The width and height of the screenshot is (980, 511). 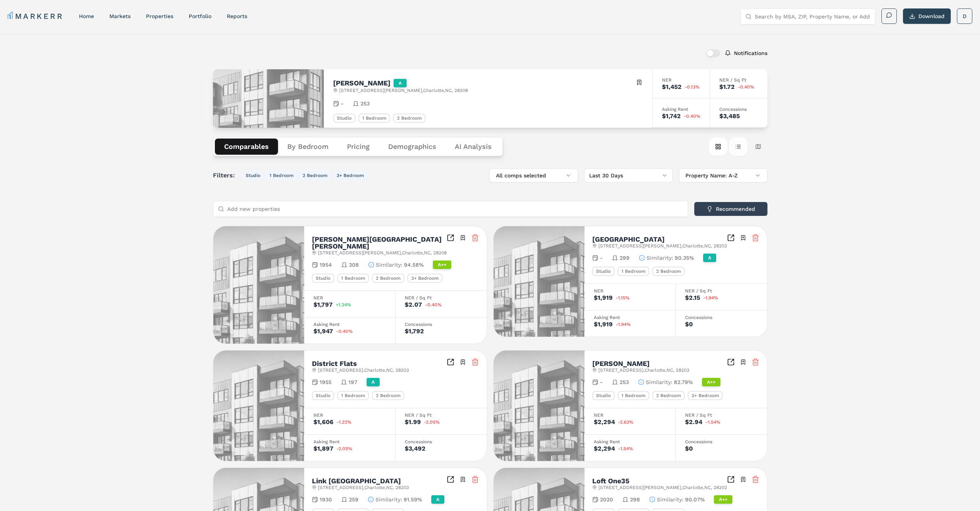 I want to click on span: 90.35%, so click(x=685, y=258).